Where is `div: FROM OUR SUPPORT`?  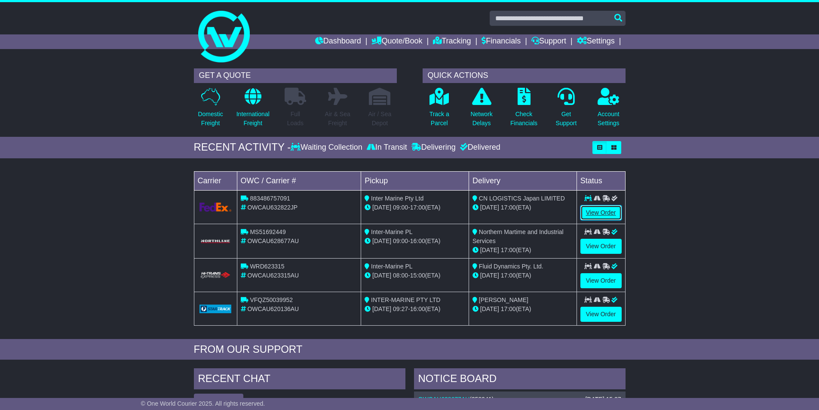
div: FROM OUR SUPPORT is located at coordinates (410, 349).